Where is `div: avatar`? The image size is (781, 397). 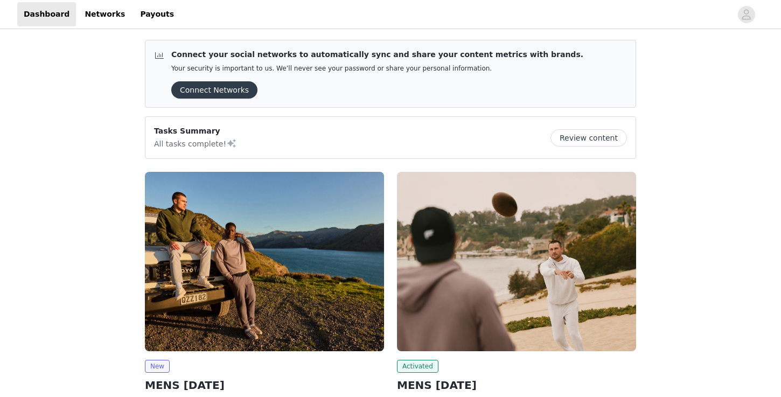 div: avatar is located at coordinates (746, 15).